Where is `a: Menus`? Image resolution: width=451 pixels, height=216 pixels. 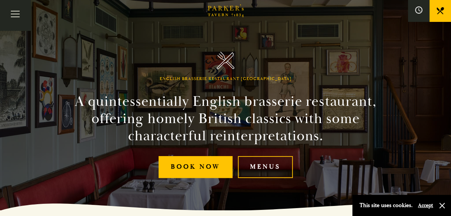
a: Menus is located at coordinates (265, 167).